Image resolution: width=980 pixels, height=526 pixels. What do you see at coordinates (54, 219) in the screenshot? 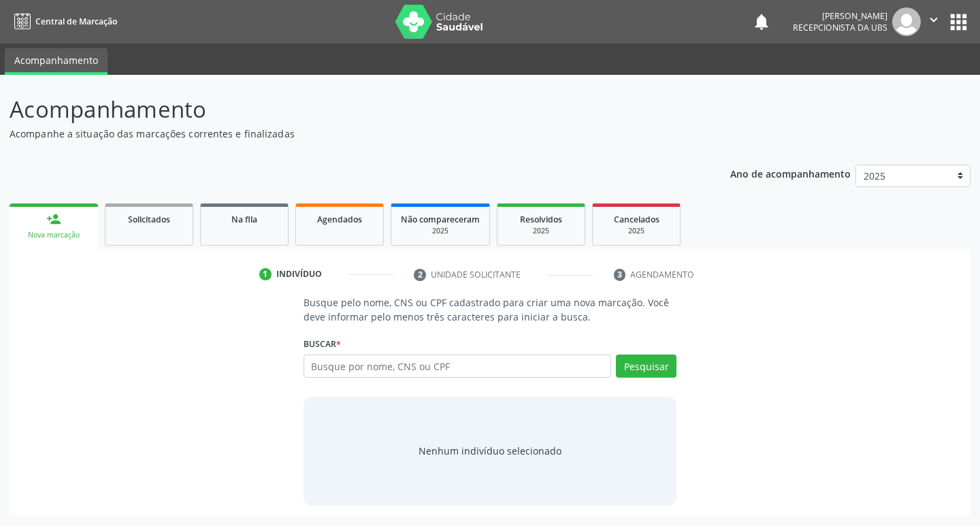
I see `div: person_add` at bounding box center [54, 219].